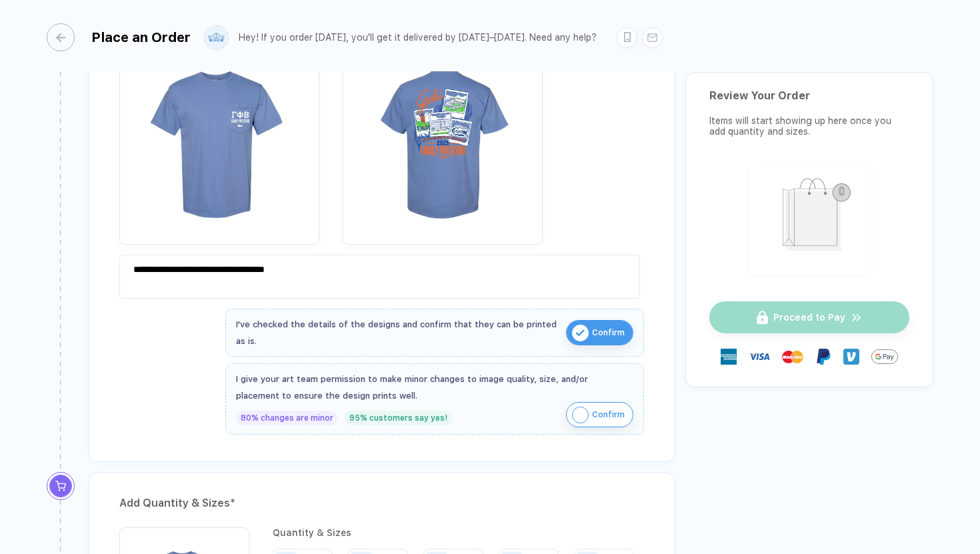 The image size is (980, 554). I want to click on img: Paypal, so click(823, 357).